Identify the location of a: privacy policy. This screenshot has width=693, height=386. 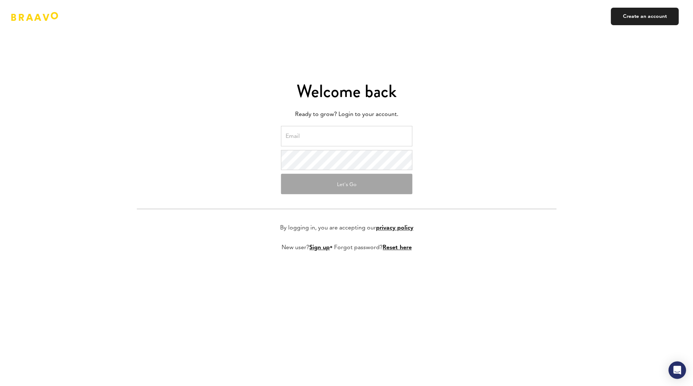
(395, 228).